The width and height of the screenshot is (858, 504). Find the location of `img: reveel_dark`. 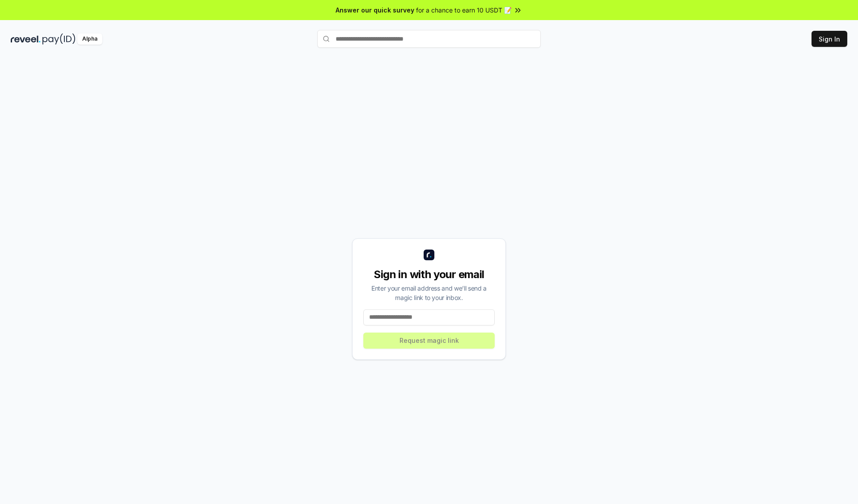

img: reveel_dark is located at coordinates (25, 39).